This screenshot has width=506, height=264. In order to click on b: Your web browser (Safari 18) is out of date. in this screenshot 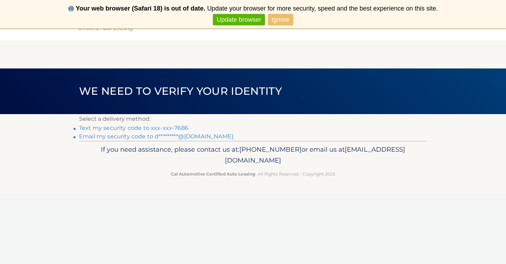, I will do `click(141, 8)`.